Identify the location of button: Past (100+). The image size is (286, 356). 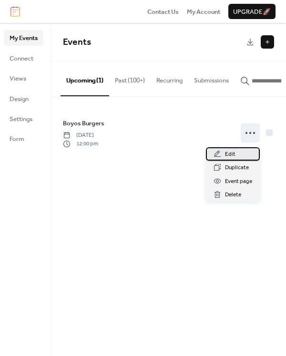
(130, 78).